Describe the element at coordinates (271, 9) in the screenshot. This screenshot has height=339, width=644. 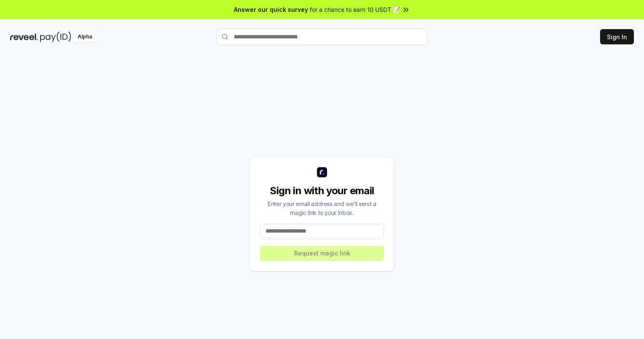
I see `span: Answer our quick survey` at that location.